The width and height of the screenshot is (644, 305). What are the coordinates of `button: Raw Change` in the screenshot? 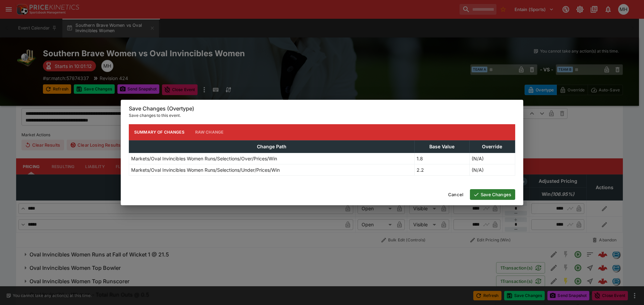 It's located at (210, 132).